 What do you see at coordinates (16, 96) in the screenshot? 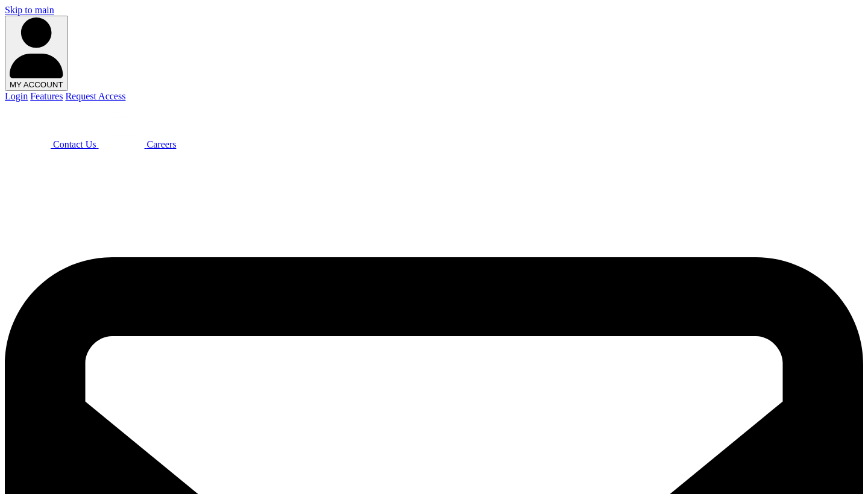
I see `a: Login` at bounding box center [16, 96].